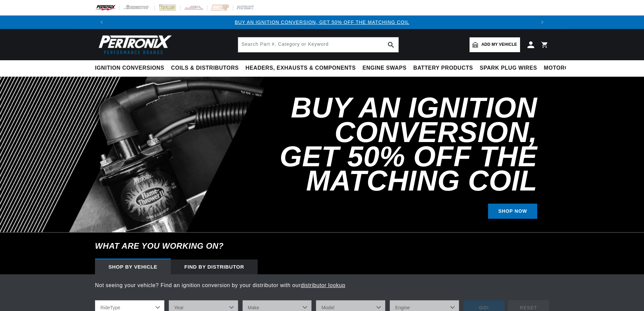 The height and width of the screenshot is (311, 644). I want to click on button: Translation missing: en.sections.announcements.previous_announcement, so click(102, 22).